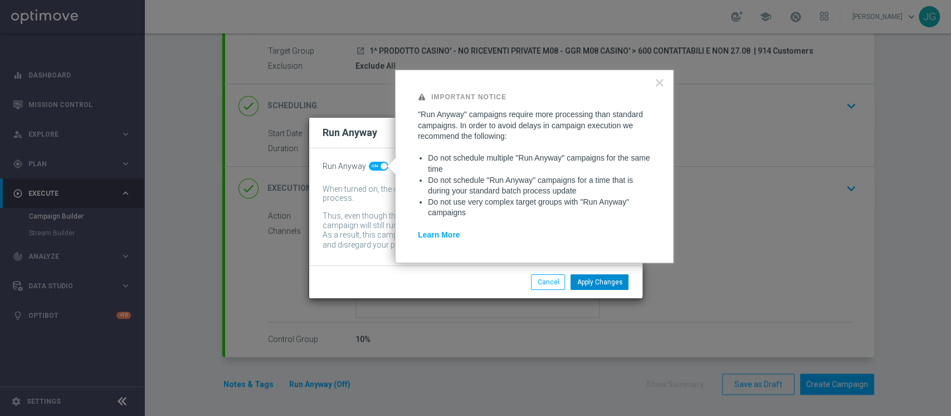 The image size is (951, 416). What do you see at coordinates (344, 166) in the screenshot?
I see `span: Run Anyway` at bounding box center [344, 166].